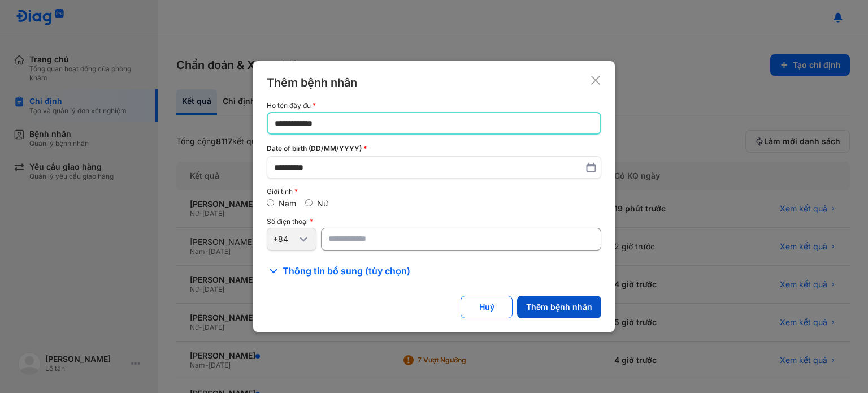  I want to click on label: Nam, so click(287, 203).